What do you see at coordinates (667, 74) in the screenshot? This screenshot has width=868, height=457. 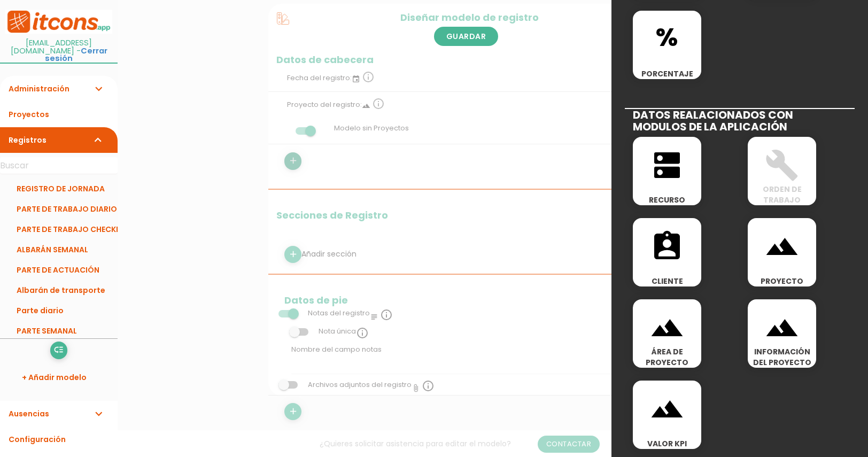 I see `span: PORCENTAJE` at bounding box center [667, 74].